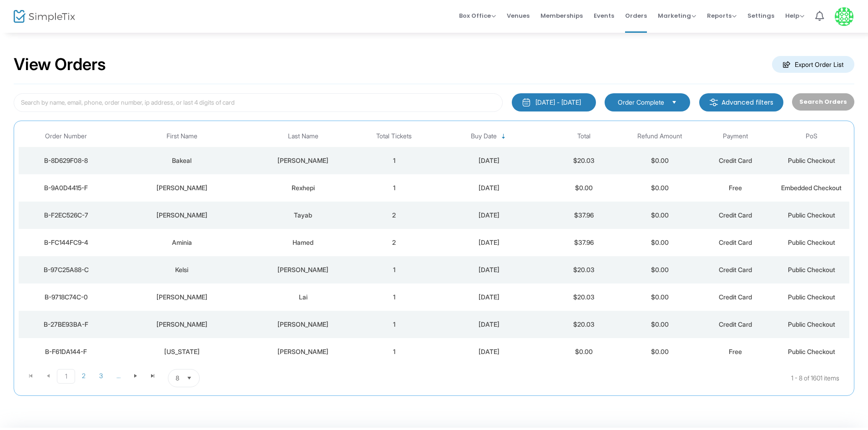 The height and width of the screenshot is (430, 868). Describe the element at coordinates (527, 102) in the screenshot. I see `img: monthly` at that location.